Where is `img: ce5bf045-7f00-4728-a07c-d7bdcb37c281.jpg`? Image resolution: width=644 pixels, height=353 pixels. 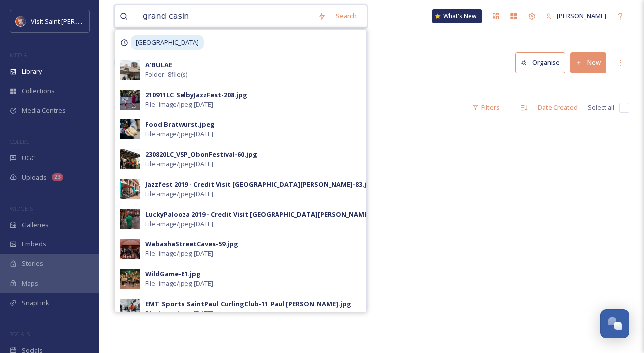
img: ce5bf045-7f00-4728-a07c-d7bdcb37c281.jpg is located at coordinates (130, 100).